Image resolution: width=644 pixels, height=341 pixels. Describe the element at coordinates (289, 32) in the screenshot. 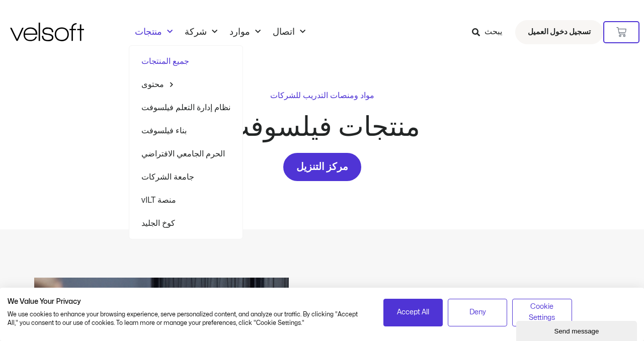

I see `a: اتصالتبديل القائمة` at that location.